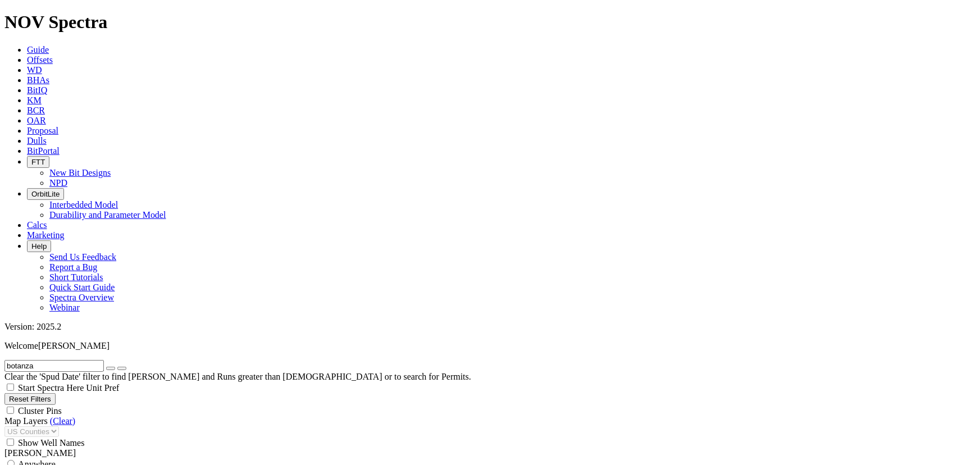 The width and height of the screenshot is (980, 465). Describe the element at coordinates (42, 130) in the screenshot. I see `a: Proposal` at that location.